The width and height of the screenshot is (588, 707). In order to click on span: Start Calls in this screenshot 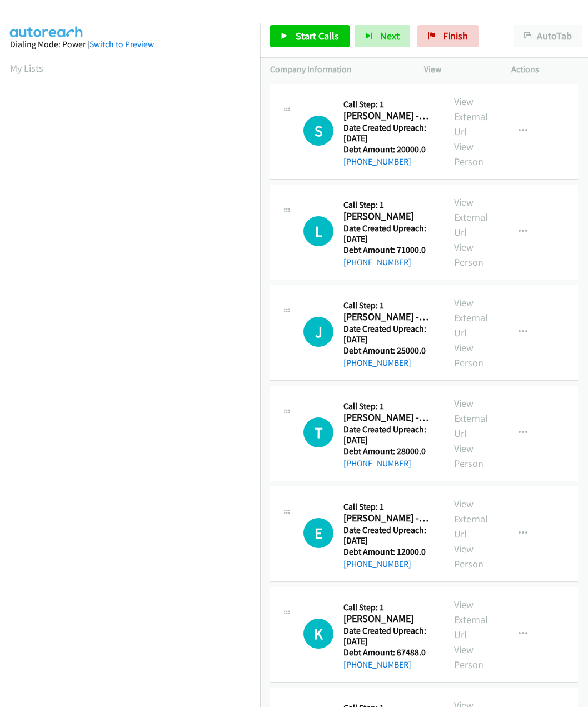, I will do `click(317, 36)`.